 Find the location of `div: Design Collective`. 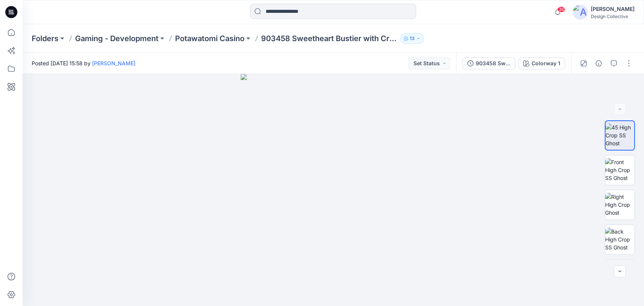

div: Design Collective is located at coordinates (612, 17).